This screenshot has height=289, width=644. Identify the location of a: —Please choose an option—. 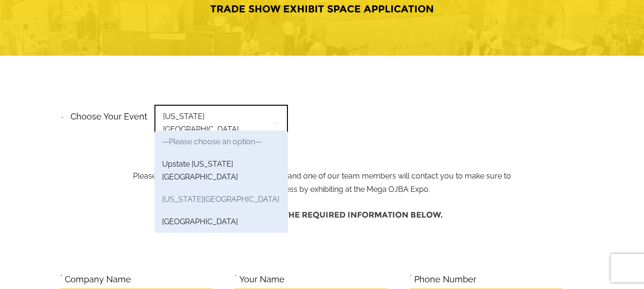
(221, 141).